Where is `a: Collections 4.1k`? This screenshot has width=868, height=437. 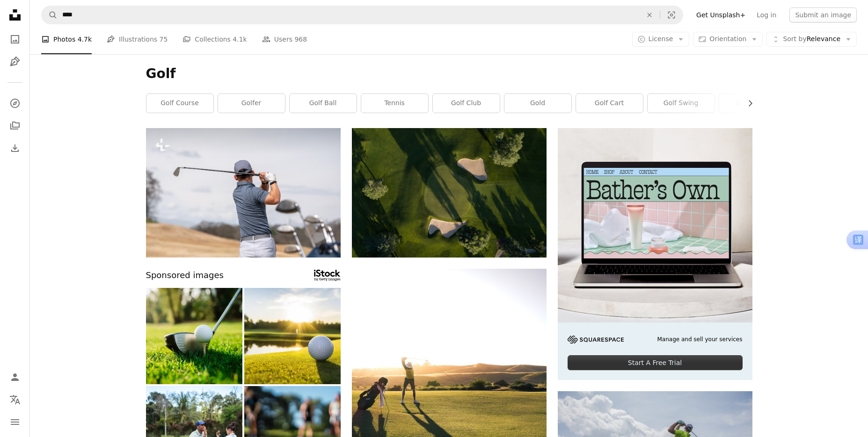
a: Collections 4.1k is located at coordinates (215, 39).